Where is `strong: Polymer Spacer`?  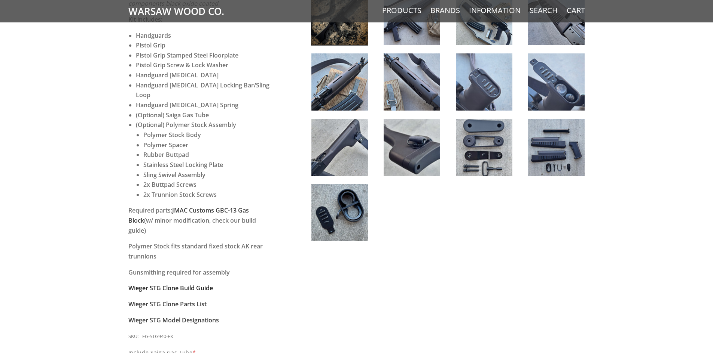
strong: Polymer Spacer is located at coordinates (166, 145).